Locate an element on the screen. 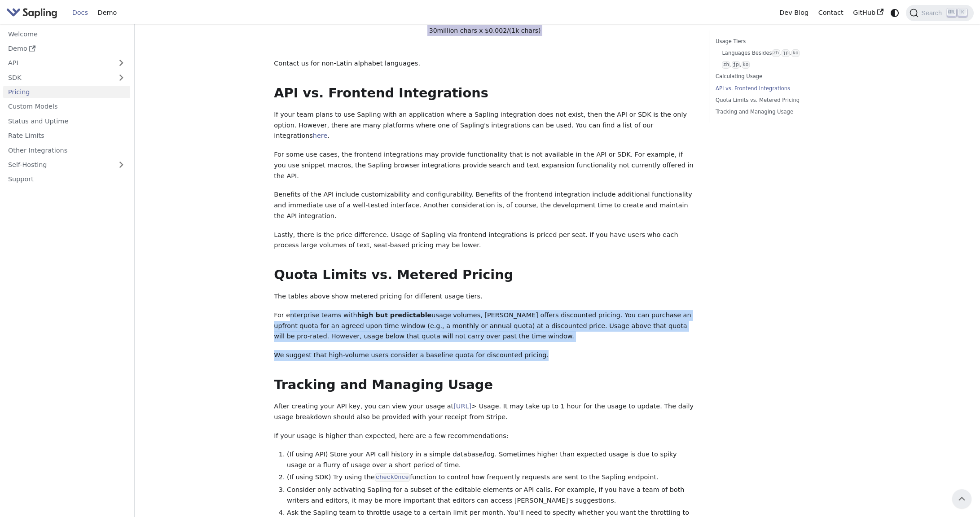 This screenshot has height=517, width=980. span: Search is located at coordinates (932, 13).